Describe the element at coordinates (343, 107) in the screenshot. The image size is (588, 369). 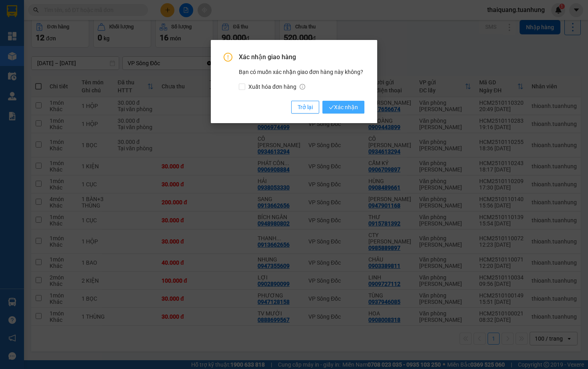
I see `span: Xác nhận` at that location.